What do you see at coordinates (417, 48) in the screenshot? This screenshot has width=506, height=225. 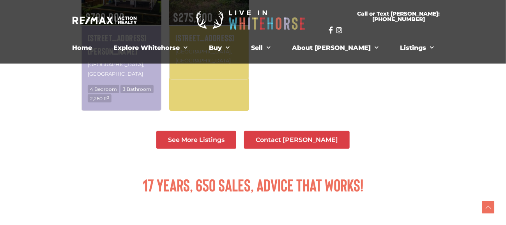 I see `a: Listings` at bounding box center [417, 48].